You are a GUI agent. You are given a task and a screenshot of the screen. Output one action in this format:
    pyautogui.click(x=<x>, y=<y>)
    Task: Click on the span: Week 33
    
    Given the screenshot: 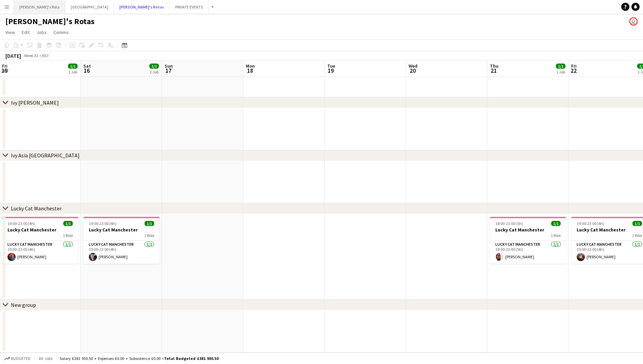 What is the action you would take?
    pyautogui.click(x=31, y=56)
    